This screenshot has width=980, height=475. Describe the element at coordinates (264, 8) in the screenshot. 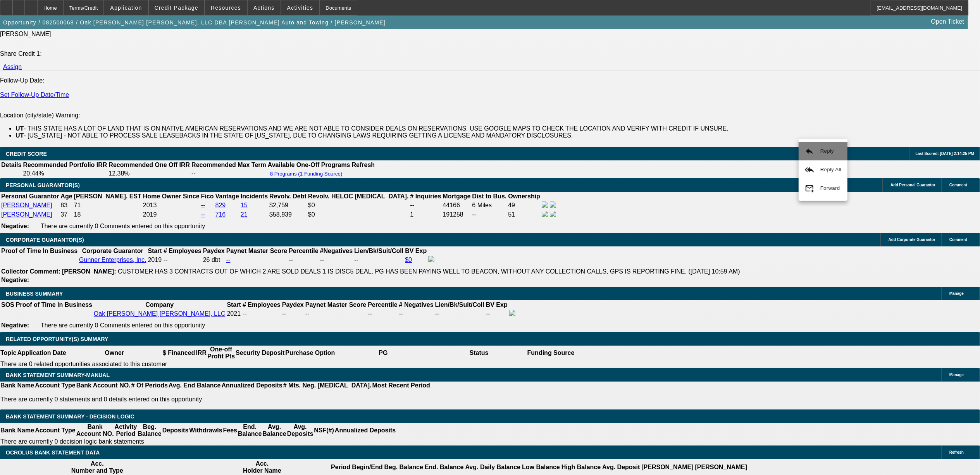

I see `span: Actions` at that location.